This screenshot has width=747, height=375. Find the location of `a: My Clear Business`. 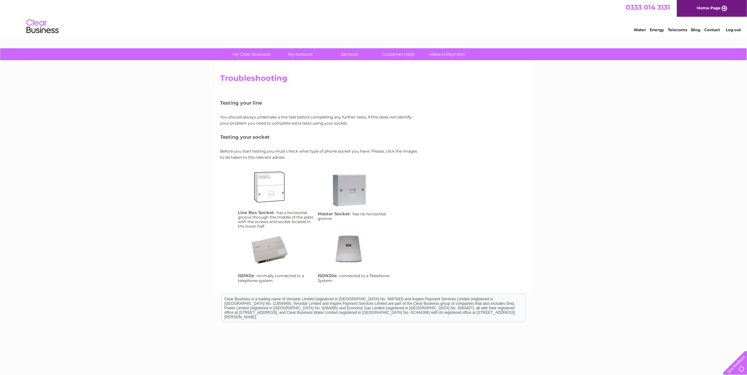

a: My Clear Business is located at coordinates (251, 54).